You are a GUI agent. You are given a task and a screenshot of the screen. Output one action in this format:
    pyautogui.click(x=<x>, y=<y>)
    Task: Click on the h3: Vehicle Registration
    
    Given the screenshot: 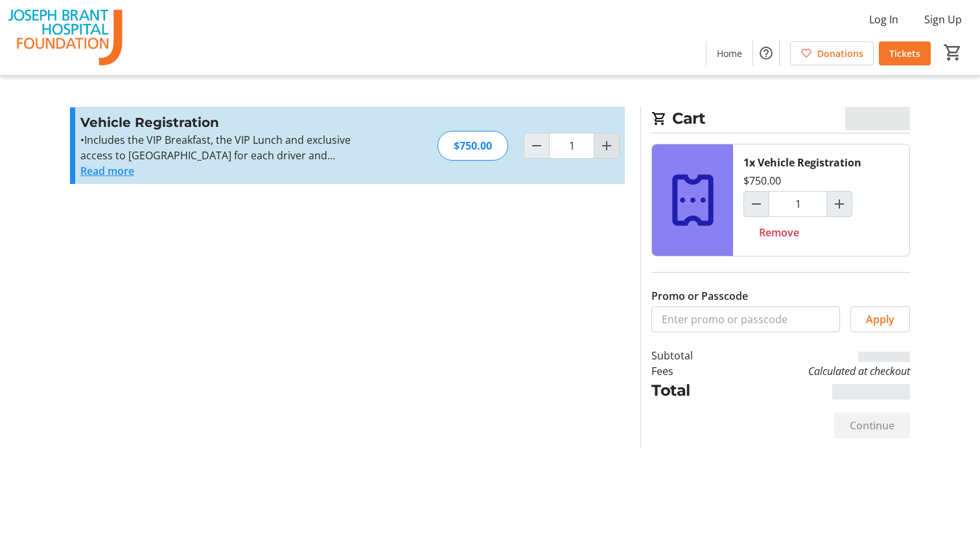 What is the action you would take?
    pyautogui.click(x=222, y=123)
    